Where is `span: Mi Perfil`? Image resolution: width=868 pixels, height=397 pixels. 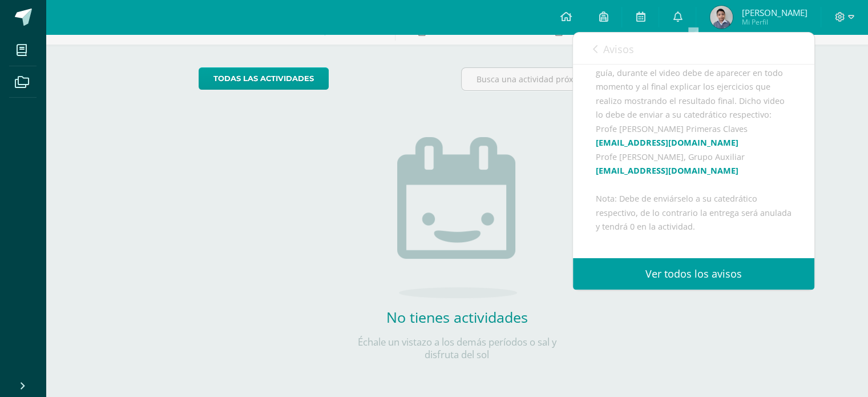
span: Mi Perfil is located at coordinates (774, 21).